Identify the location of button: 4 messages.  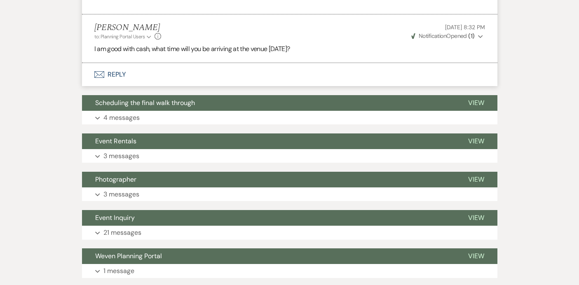
(290, 118).